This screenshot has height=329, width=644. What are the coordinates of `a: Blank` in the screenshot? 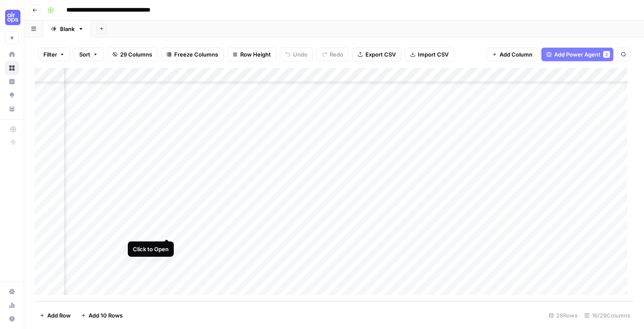 It's located at (67, 29).